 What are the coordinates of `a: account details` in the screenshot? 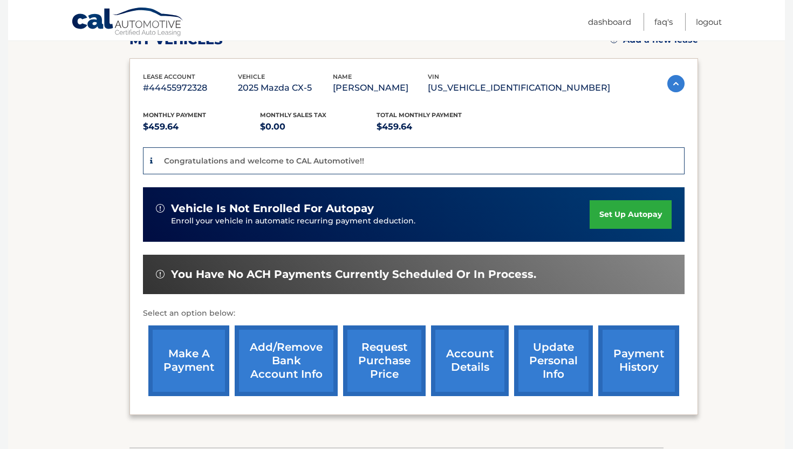 It's located at (470, 360).